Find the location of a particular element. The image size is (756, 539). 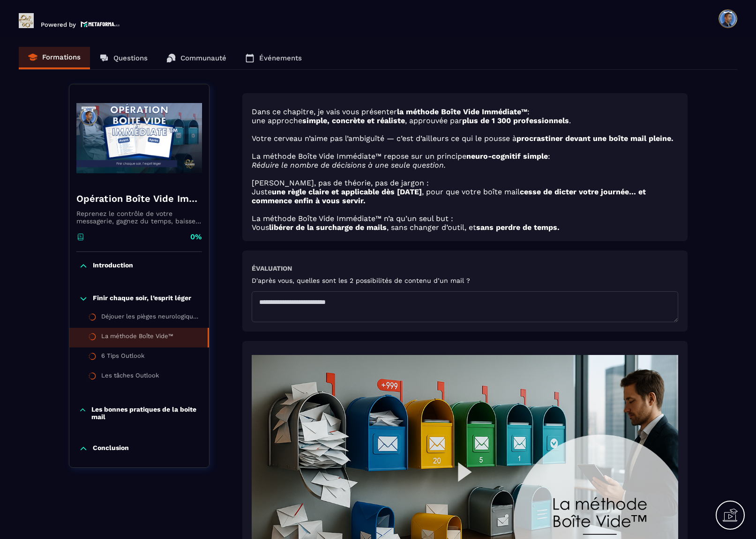

strong: la méthode Boîte Vide Immédiate™ is located at coordinates (462, 111).